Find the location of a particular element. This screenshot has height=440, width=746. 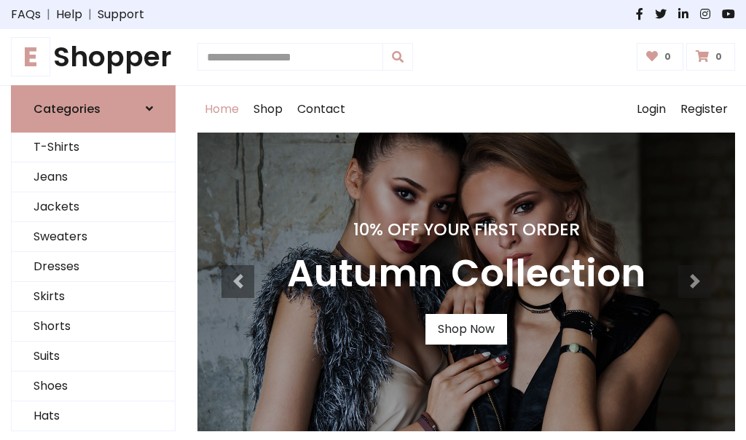

a: EShopper is located at coordinates (93, 57).